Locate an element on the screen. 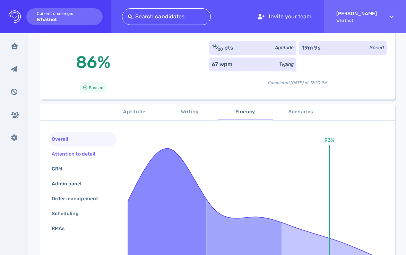 This screenshot has height=255, width=406. div: RMAs is located at coordinates (61, 229).